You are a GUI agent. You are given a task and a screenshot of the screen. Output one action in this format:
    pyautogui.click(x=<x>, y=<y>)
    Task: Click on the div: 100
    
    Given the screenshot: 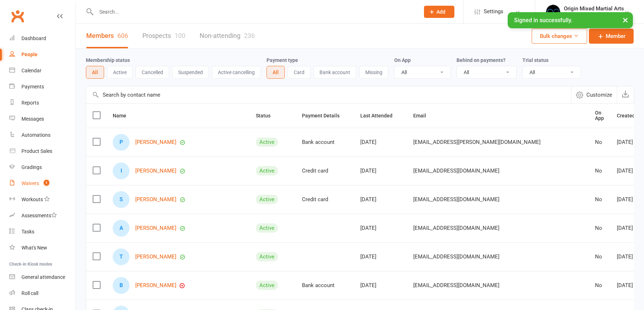 What is the action you would take?
    pyautogui.click(x=180, y=36)
    